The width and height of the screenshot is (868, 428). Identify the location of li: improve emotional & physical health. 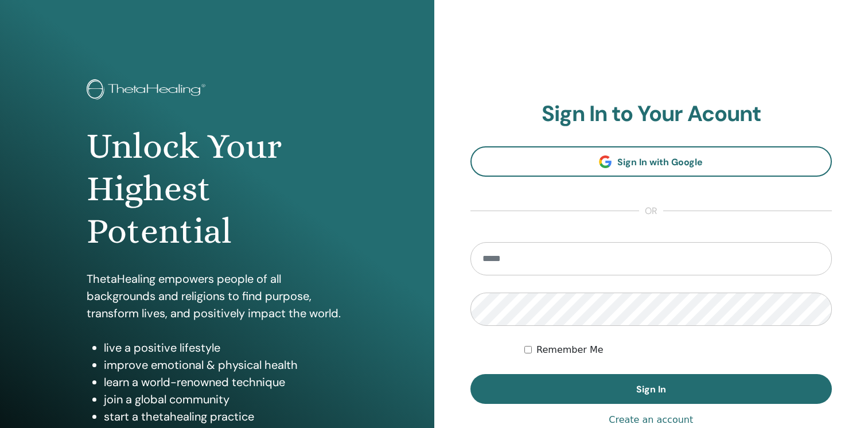
(226, 365).